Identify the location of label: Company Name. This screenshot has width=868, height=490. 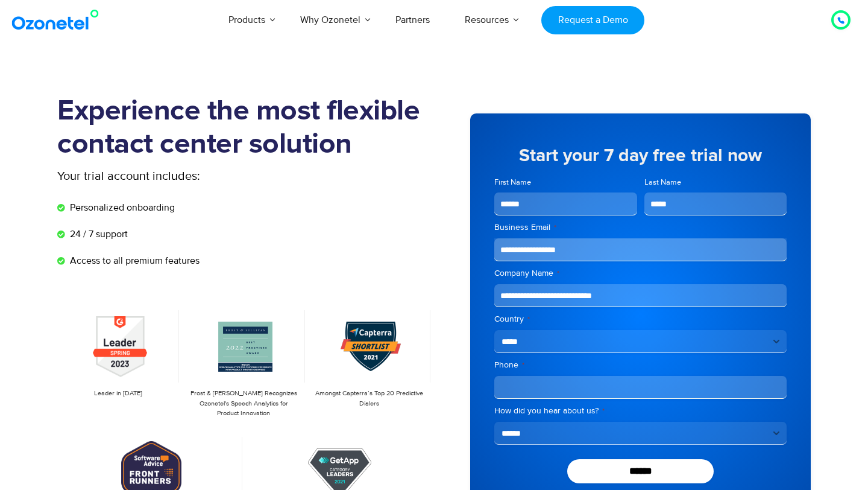
(640, 273).